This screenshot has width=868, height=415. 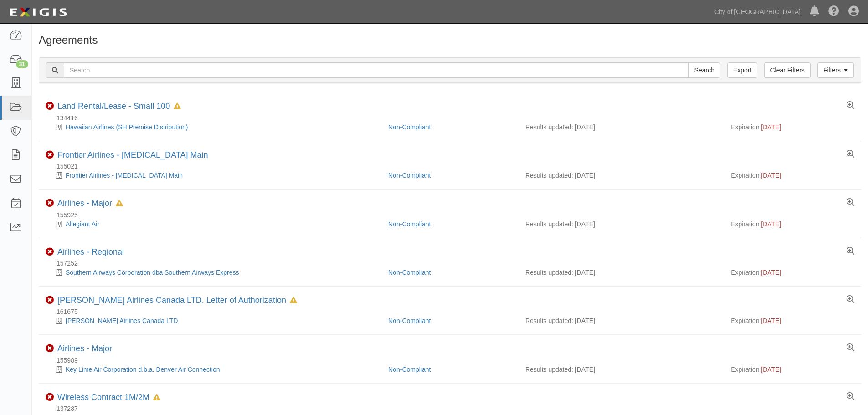 I want to click on h1: Agreements, so click(x=450, y=40).